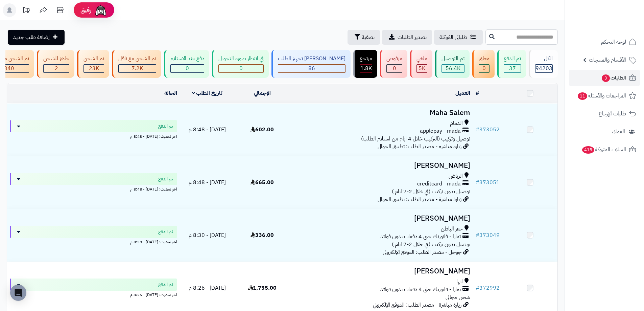 The height and width of the screenshot is (311, 644). What do you see at coordinates (262, 130) in the screenshot?
I see `span: 602.00` at bounding box center [262, 130].